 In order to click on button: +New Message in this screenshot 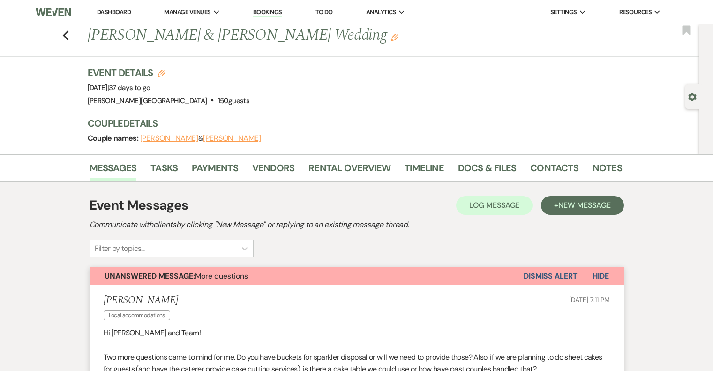, I will do `click(582, 205)`.